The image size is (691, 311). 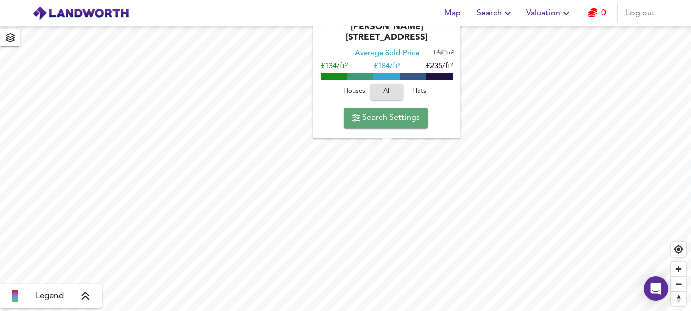 What do you see at coordinates (386, 92) in the screenshot?
I see `span: All` at bounding box center [386, 92].